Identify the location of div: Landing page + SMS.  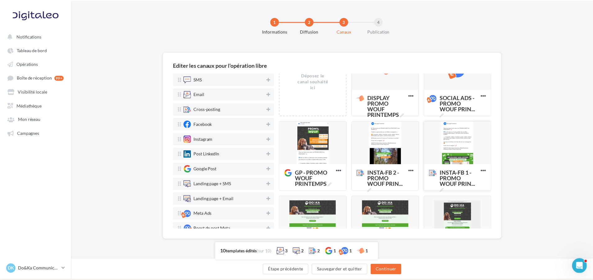
(213, 184).